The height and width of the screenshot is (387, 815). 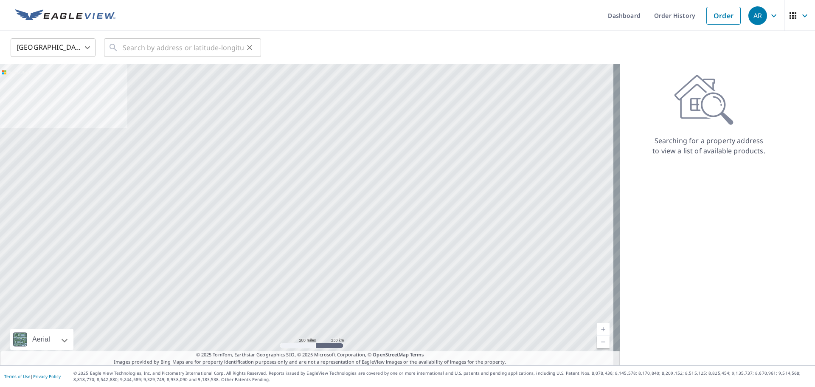 I want to click on img: EV Logo, so click(x=65, y=16).